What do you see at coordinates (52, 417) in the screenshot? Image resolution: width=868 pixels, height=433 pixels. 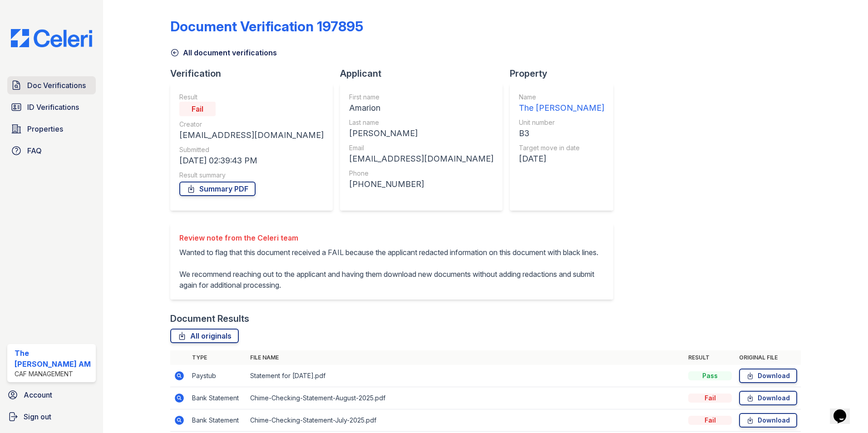 I see `button: Sign out` at bounding box center [52, 417].